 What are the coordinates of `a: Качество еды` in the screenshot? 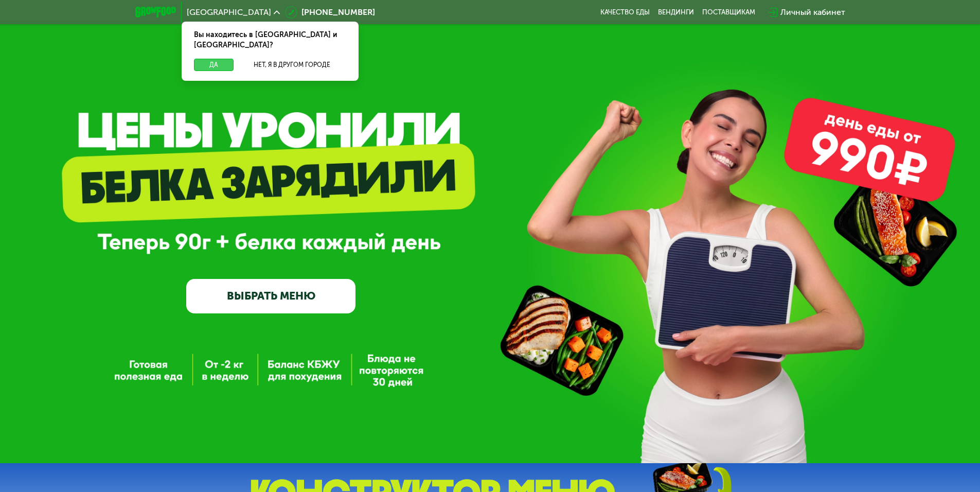 It's located at (625, 12).